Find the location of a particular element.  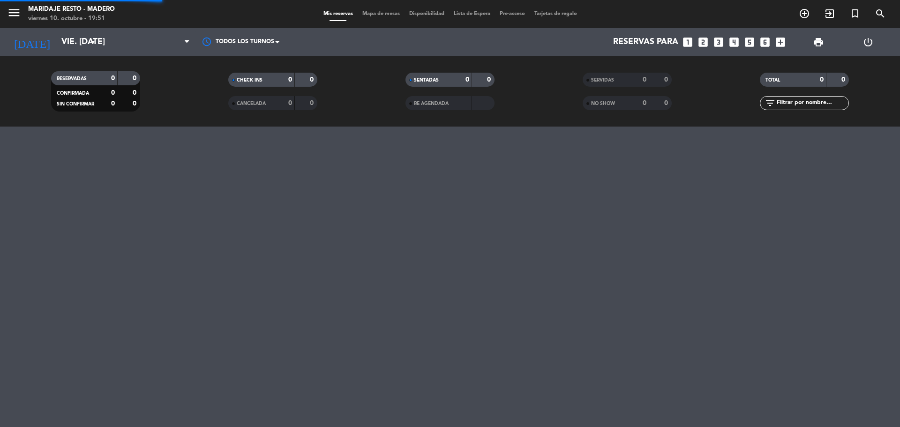

span: RESERVADAS is located at coordinates (72, 79).